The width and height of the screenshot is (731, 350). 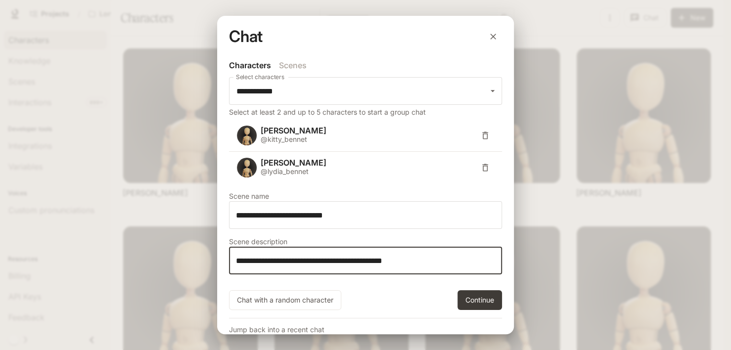 I want to click on button: Characters, so click(x=254, y=65).